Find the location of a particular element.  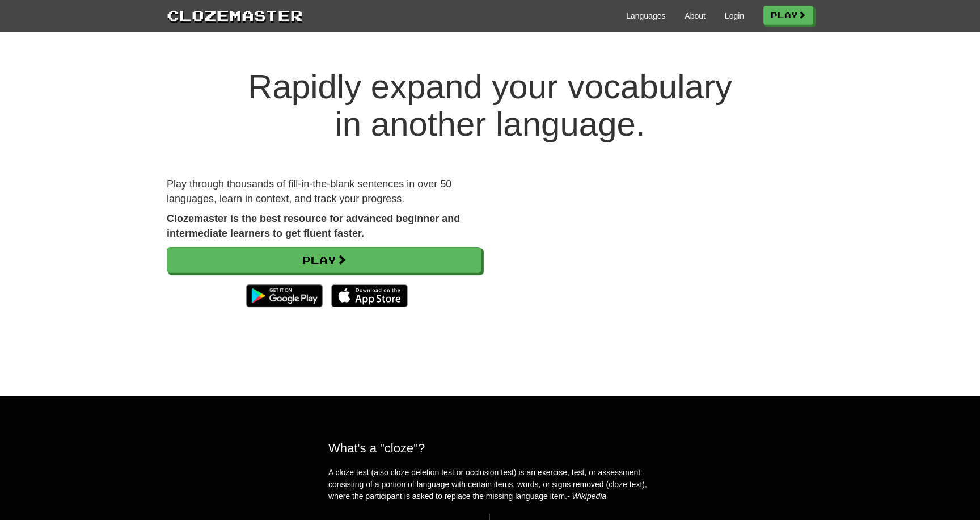

p: Play through thousands of fill-in-the-blank sentences in over 50 languages, learn in context, and... is located at coordinates (324, 191).